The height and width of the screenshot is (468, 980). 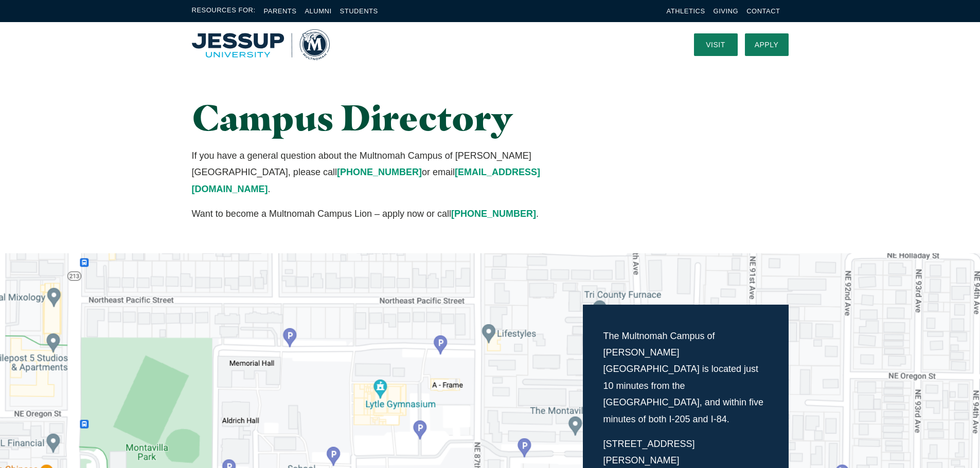 I want to click on a: Apply, so click(x=766, y=45).